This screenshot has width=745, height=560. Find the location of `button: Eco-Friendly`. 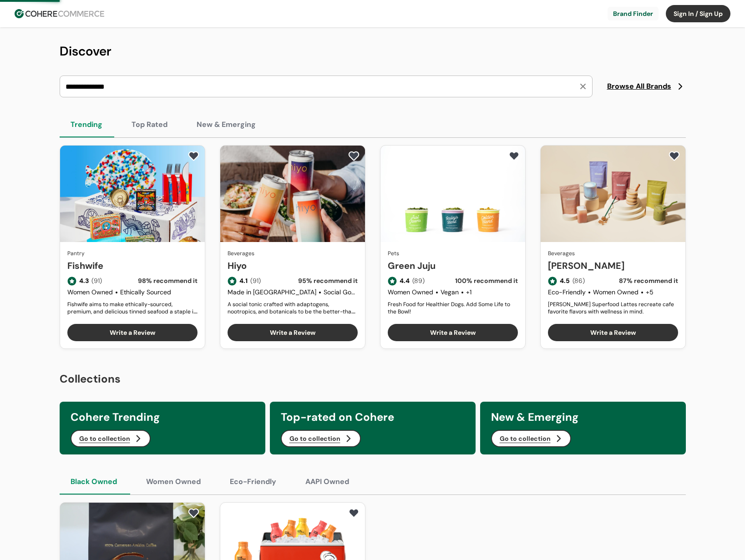

button: Eco-Friendly is located at coordinates (253, 482).